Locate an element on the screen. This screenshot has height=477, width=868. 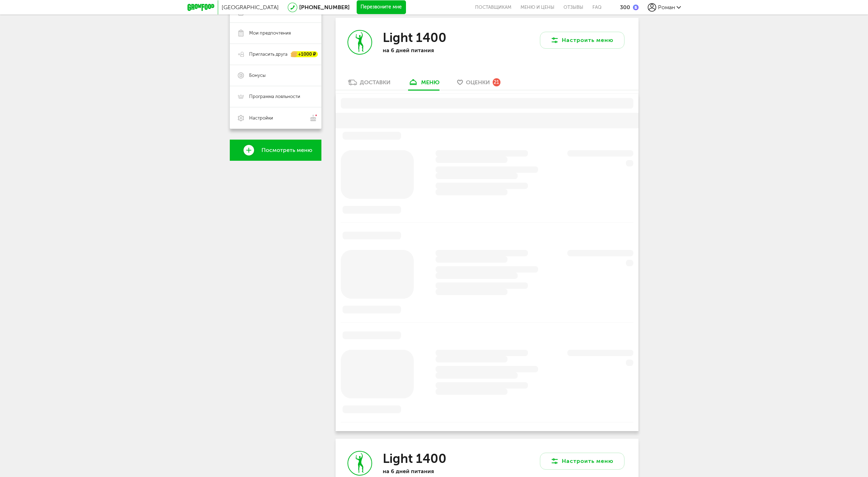
a: Пригласить друга +1000 ₽ is located at coordinates (276, 54).